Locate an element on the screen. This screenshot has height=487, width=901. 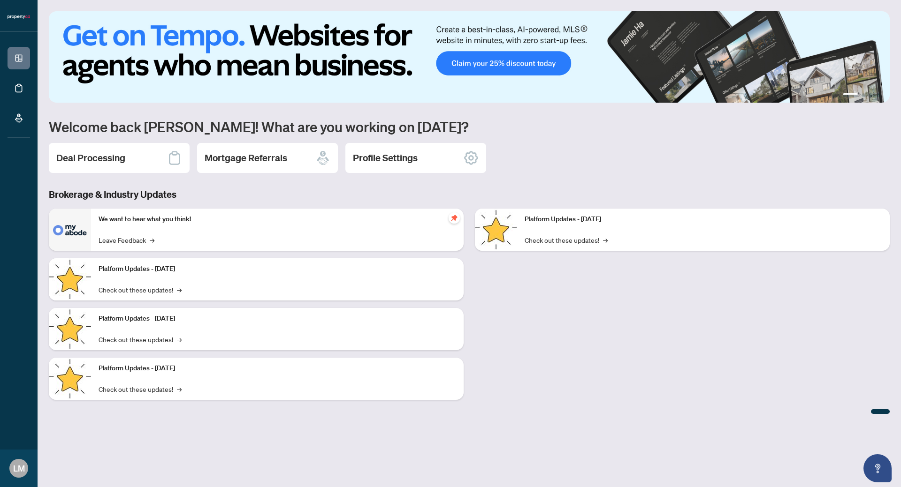
img: Platform Updates - June 23, 2025 is located at coordinates (496, 230).